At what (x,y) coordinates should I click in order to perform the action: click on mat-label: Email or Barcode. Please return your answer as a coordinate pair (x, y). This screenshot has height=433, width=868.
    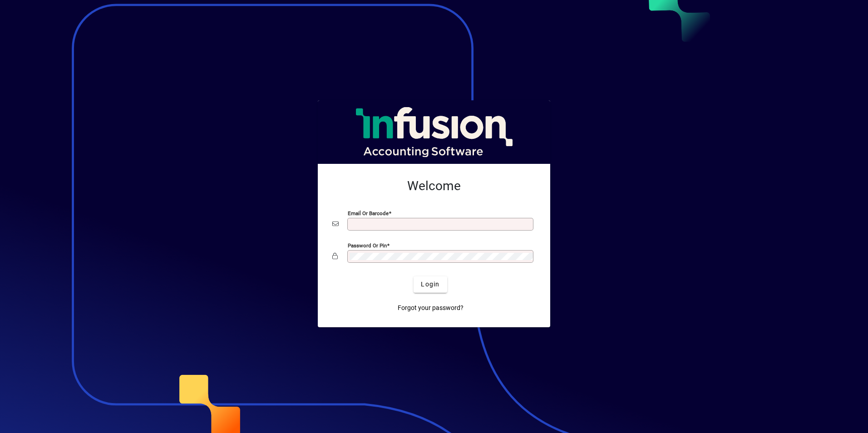
    Looking at the image, I should click on (368, 213).